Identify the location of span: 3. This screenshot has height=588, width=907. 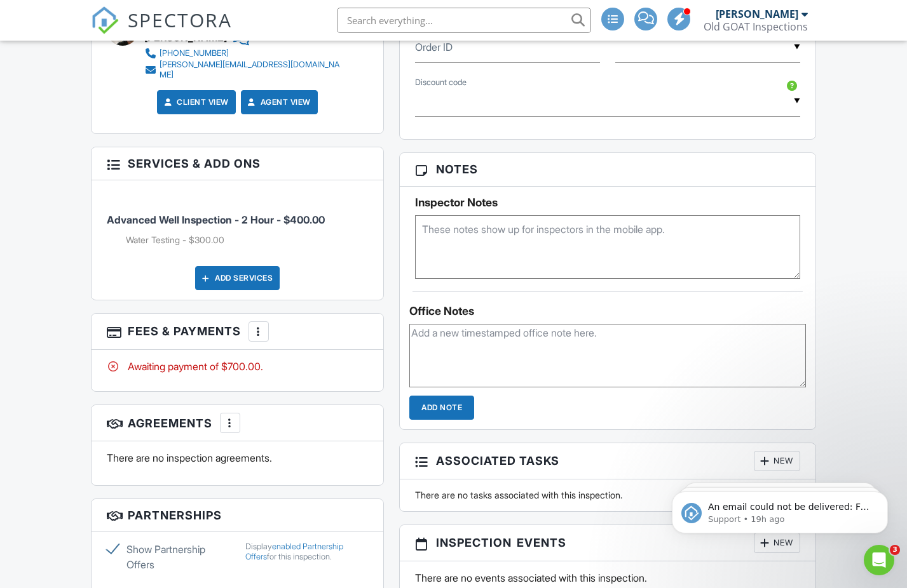
(894, 550).